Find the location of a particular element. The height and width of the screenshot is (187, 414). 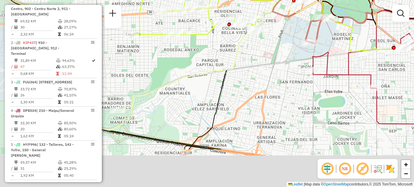

span: 3 - is located at coordinates (41, 82).